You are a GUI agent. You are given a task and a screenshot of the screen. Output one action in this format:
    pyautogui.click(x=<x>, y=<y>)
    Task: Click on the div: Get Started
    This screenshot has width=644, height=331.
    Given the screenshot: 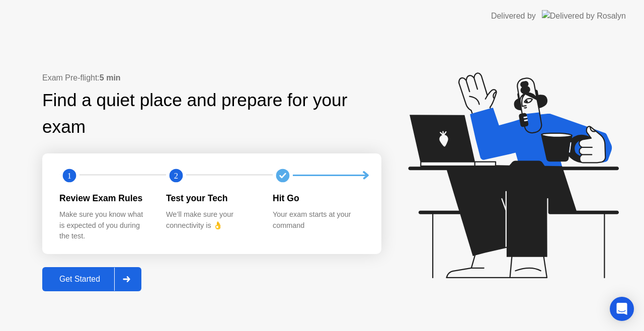 What is the action you would take?
    pyautogui.click(x=79, y=279)
    